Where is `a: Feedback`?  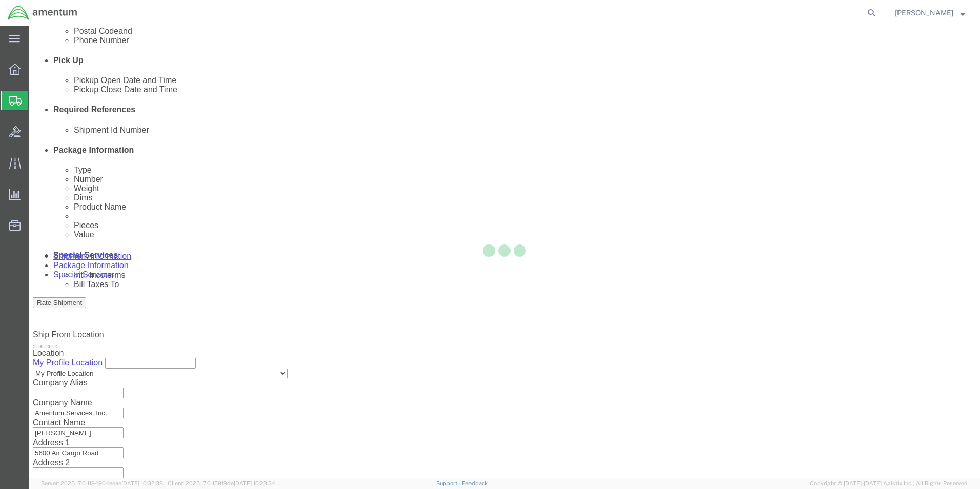
a: Feedback is located at coordinates (474, 484).